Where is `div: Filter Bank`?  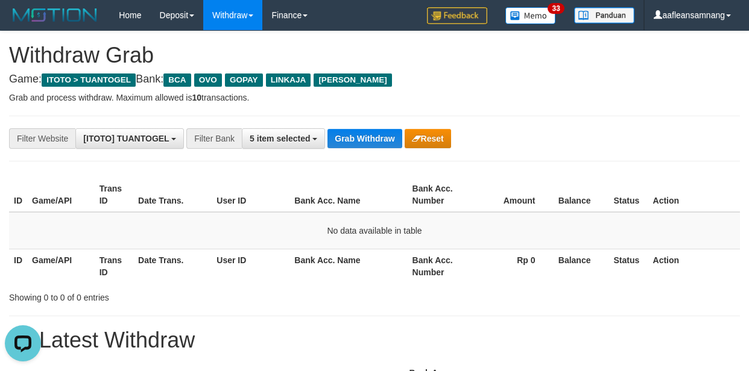
div: Filter Bank is located at coordinates (214, 139).